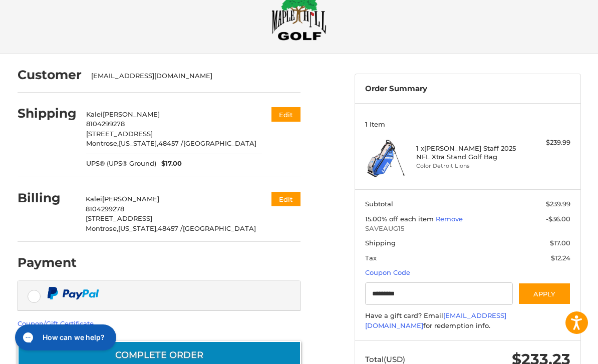  Describe the element at coordinates (558, 219) in the screenshot. I see `span: -$36.00` at that location.